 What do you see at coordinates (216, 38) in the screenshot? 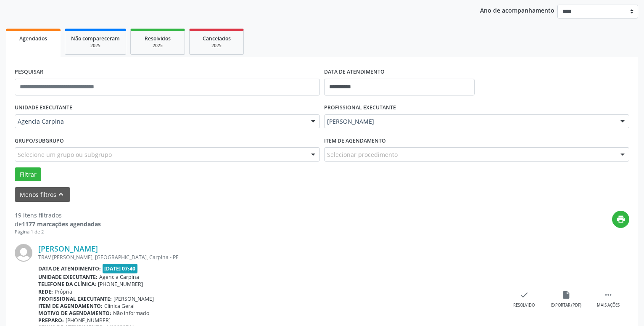
I see `span: Cancelados` at bounding box center [216, 38].